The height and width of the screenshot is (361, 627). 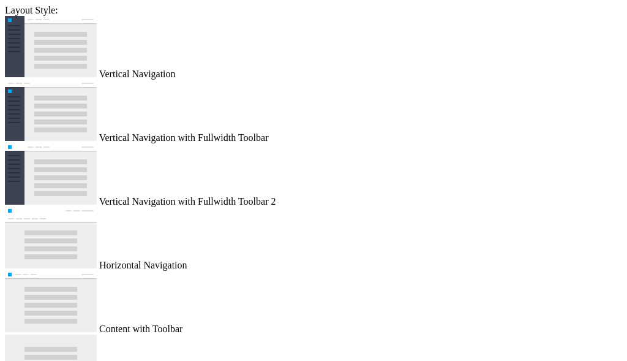 I want to click on span: Content with Toolbar, so click(x=141, y=328).